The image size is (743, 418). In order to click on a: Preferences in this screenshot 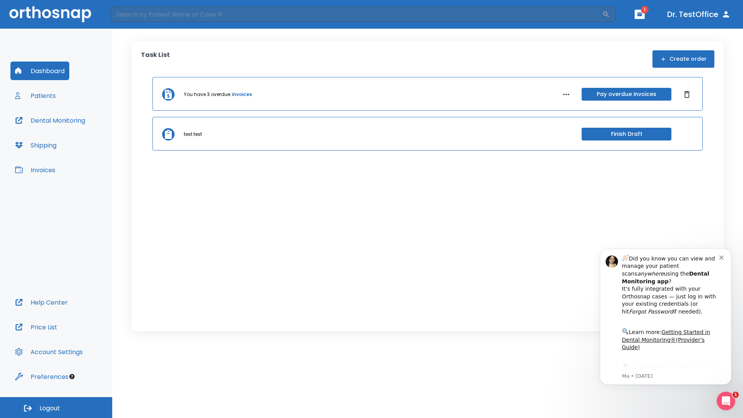, I will do `click(42, 377)`.